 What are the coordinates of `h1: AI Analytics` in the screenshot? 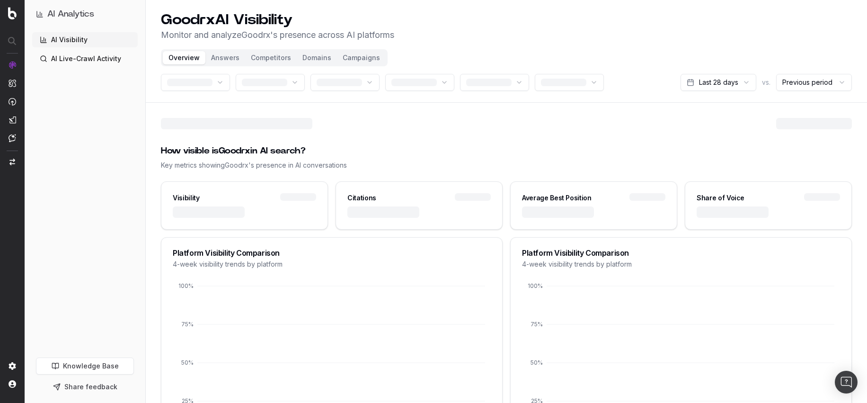 It's located at (71, 14).